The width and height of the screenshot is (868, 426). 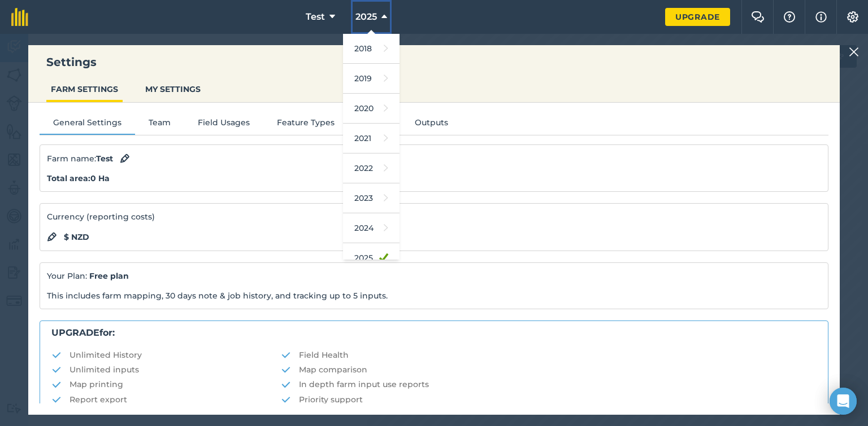 What do you see at coordinates (166, 355) in the screenshot?
I see `li: Unlimited History` at bounding box center [166, 355].